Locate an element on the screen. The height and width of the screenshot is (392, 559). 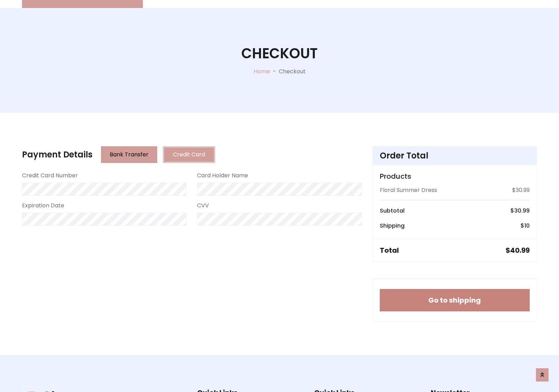
button: Go to shipping is located at coordinates (455, 300).